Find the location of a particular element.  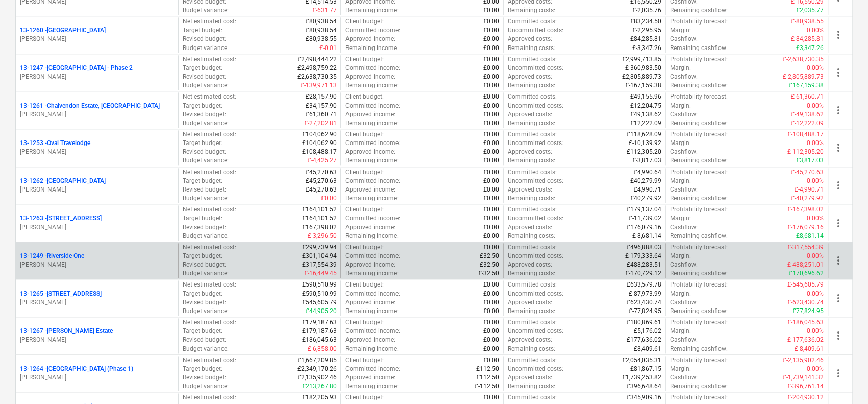

p: £590,510.99 is located at coordinates (319, 284).